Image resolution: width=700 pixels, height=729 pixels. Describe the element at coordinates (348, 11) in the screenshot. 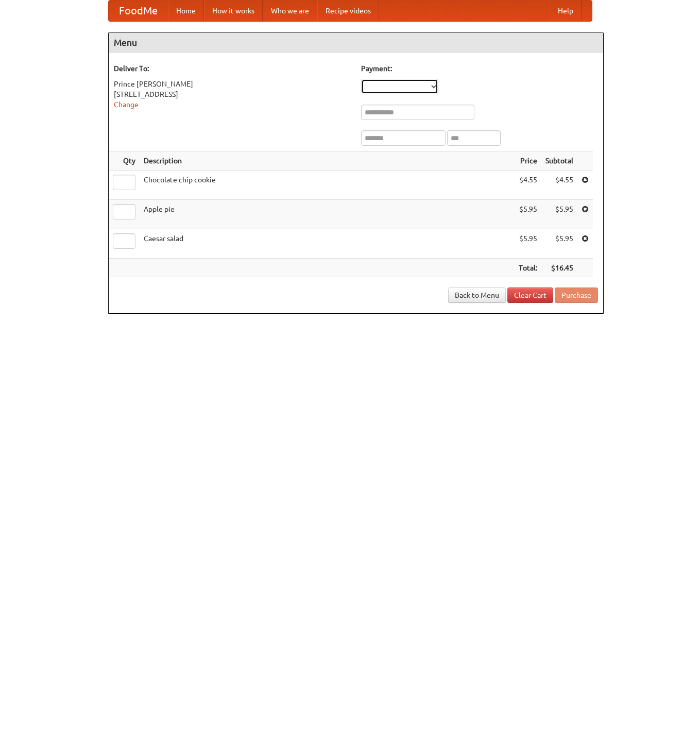

I see `a: Recipe videos` at that location.